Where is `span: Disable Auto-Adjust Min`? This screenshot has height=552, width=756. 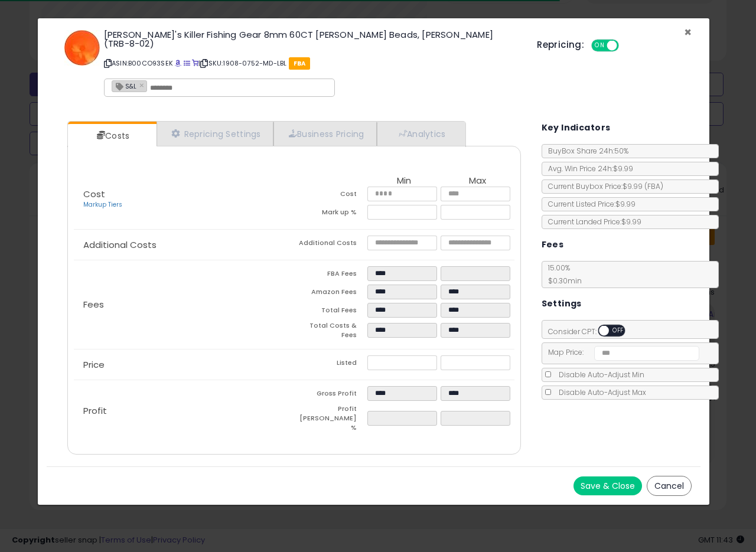
span: Disable Auto-Adjust Min is located at coordinates (598, 374).